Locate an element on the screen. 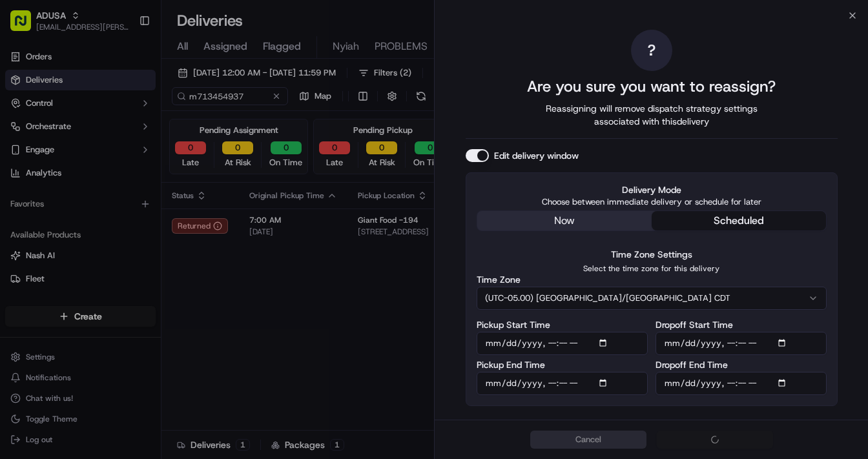 The image size is (868, 459). label: Time Zone Settings is located at coordinates (651, 255).